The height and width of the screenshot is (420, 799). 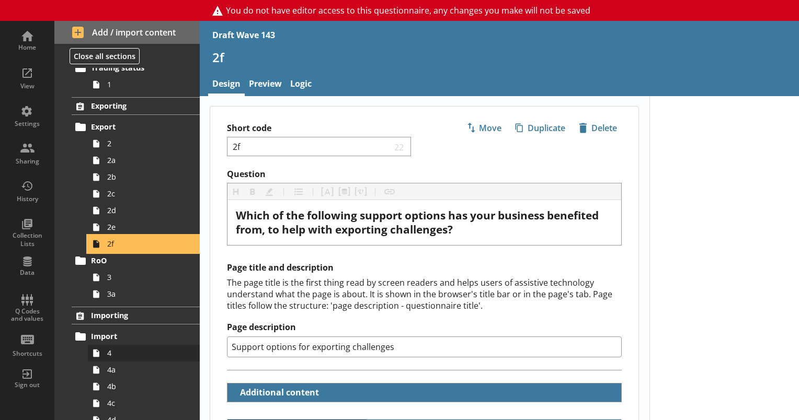 I want to click on div: The page title is the first thing read by screen readers and helps users of assistive technology ..., so click(x=424, y=294).